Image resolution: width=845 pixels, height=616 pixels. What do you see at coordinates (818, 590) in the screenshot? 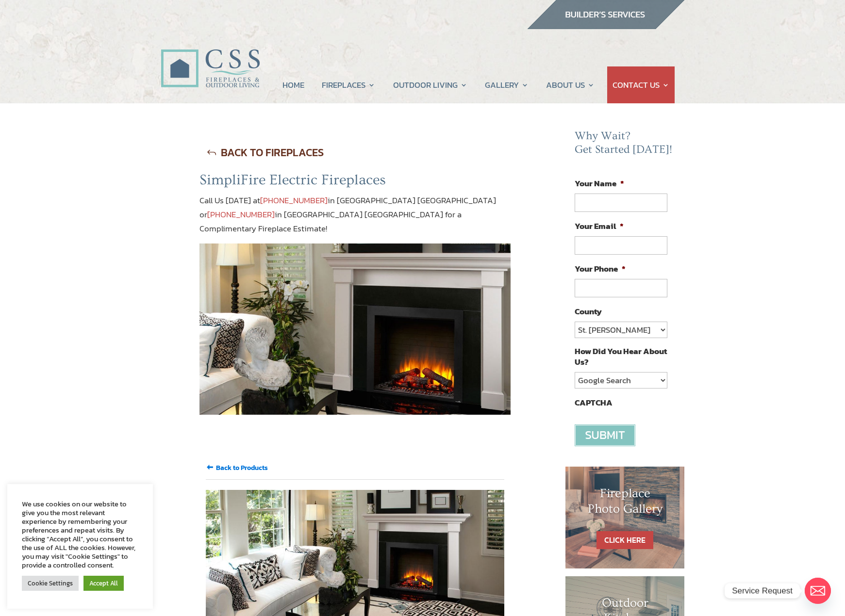
I see `a: Email` at bounding box center [818, 590].